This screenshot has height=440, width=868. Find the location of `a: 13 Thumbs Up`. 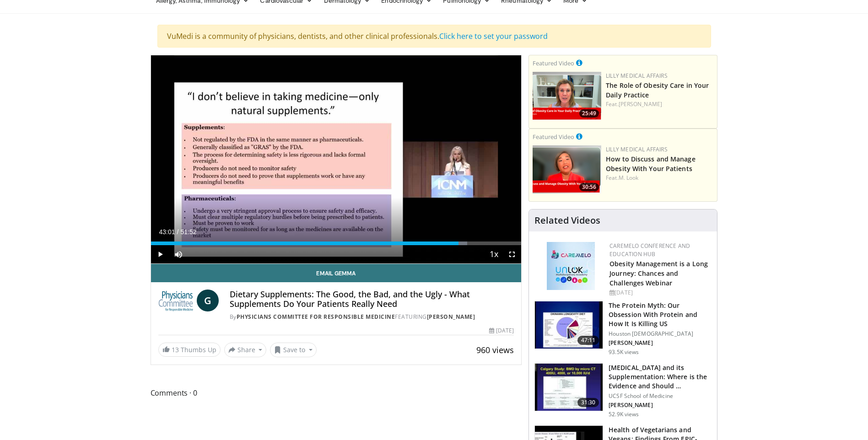

a: 13 Thumbs Up is located at coordinates (189, 350).